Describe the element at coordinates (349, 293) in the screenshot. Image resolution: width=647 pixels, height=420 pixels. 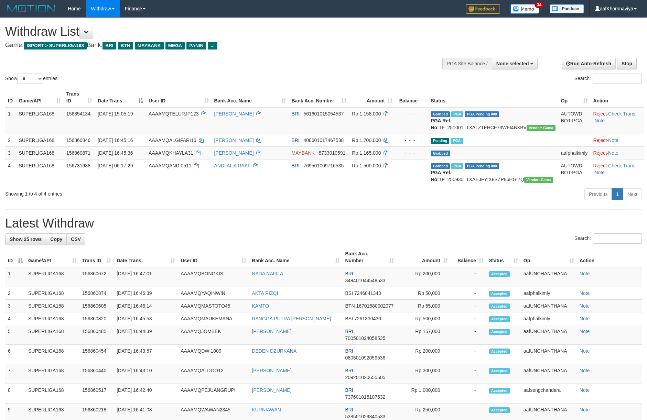
I see `span: BSI` at that location.